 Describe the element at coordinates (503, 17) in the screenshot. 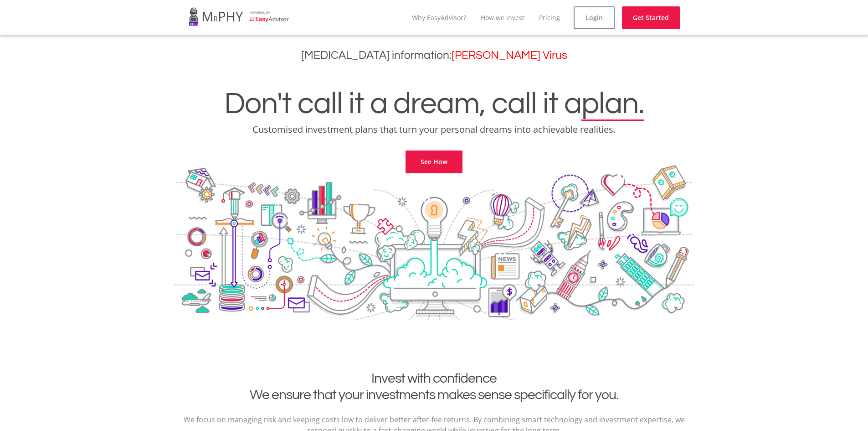

I see `a: How we invest` at that location.